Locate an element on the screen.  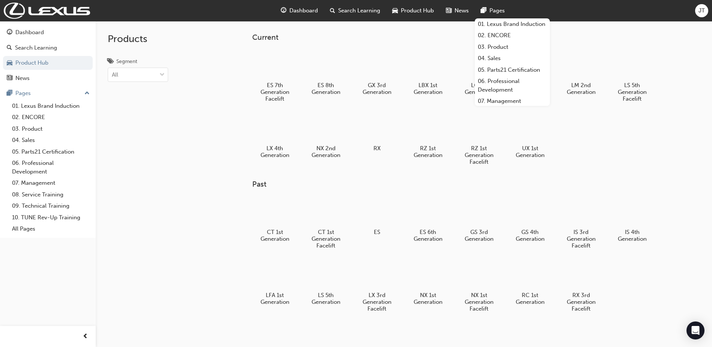
a: Trak is located at coordinates (47, 11).